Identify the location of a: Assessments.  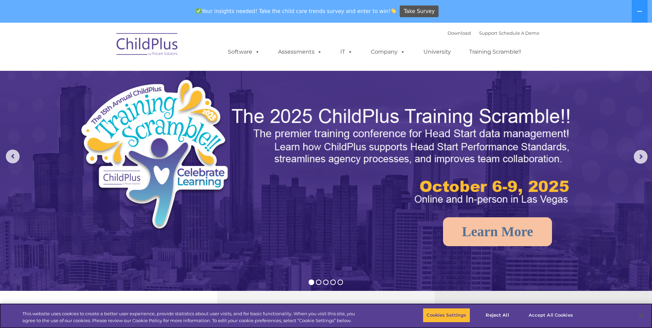
(300, 52).